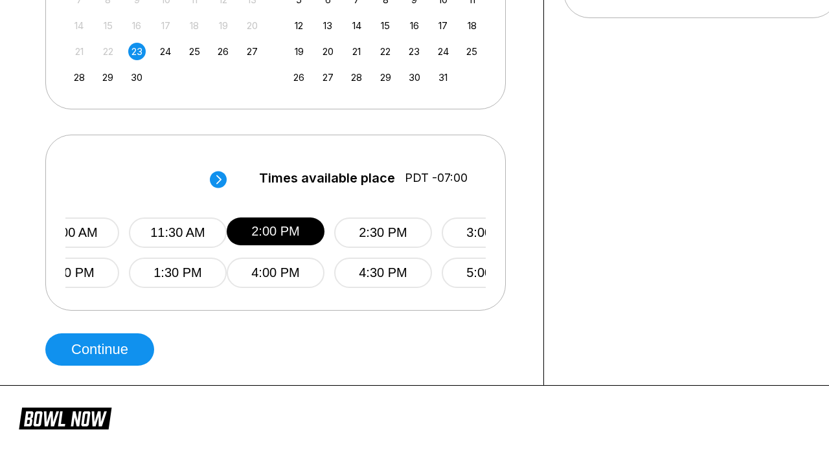  Describe the element at coordinates (299, 51) in the screenshot. I see `div: Choose Sunday, October 19th, 2025` at that location.